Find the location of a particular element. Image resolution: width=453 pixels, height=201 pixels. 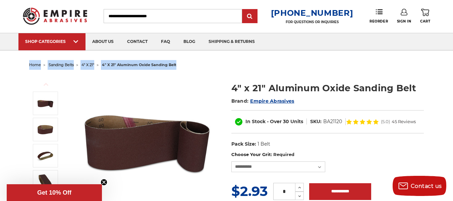

label: Choose Your Grit: is located at coordinates (328, 155).